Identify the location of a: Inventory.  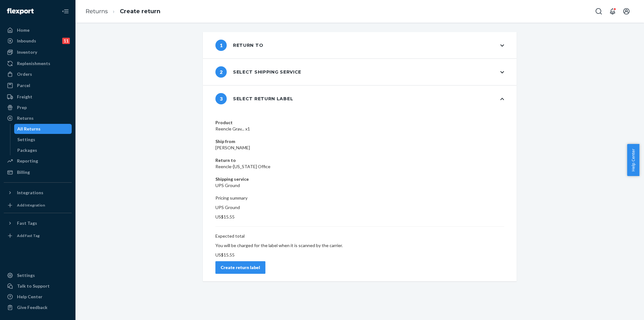
(38, 52).